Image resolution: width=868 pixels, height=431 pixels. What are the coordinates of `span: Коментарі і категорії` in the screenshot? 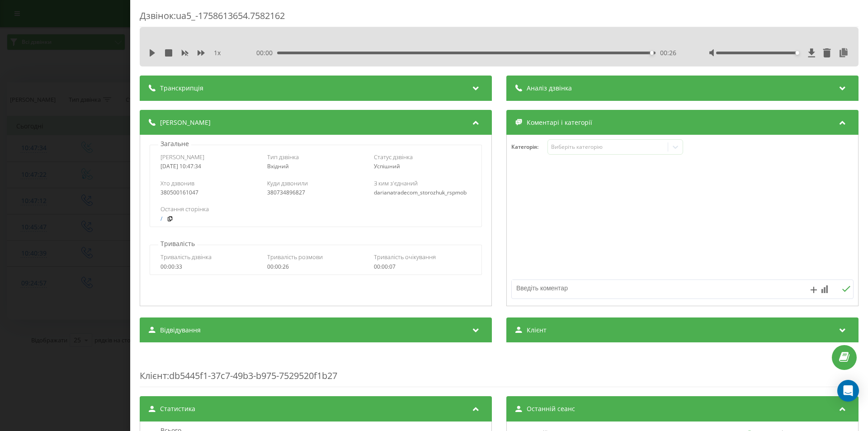 It's located at (559, 122).